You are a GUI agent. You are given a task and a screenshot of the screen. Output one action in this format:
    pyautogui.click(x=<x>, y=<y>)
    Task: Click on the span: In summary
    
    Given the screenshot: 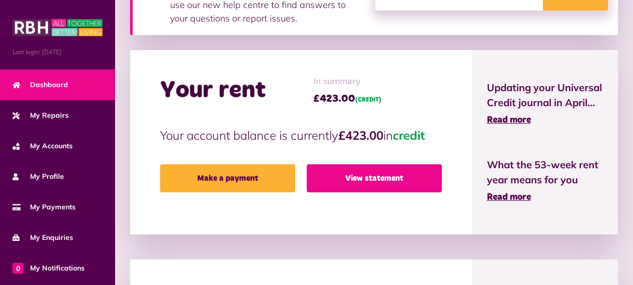 What is the action you would take?
    pyautogui.click(x=347, y=82)
    